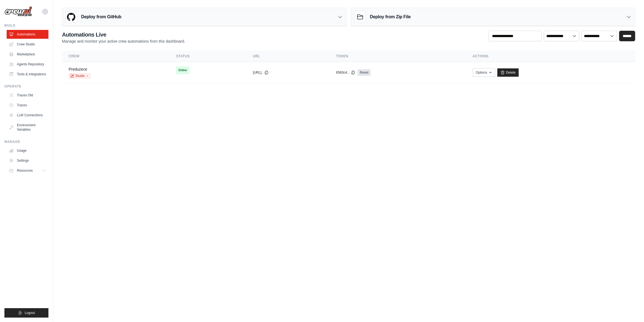  I want to click on a: Usage, so click(27, 151).